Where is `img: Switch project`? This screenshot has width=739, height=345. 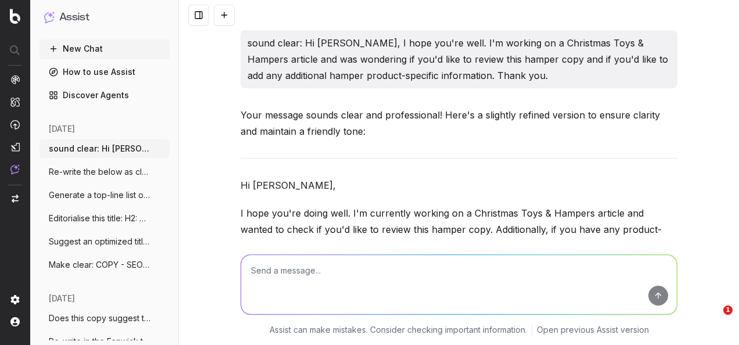
img: Switch project is located at coordinates (15, 199).